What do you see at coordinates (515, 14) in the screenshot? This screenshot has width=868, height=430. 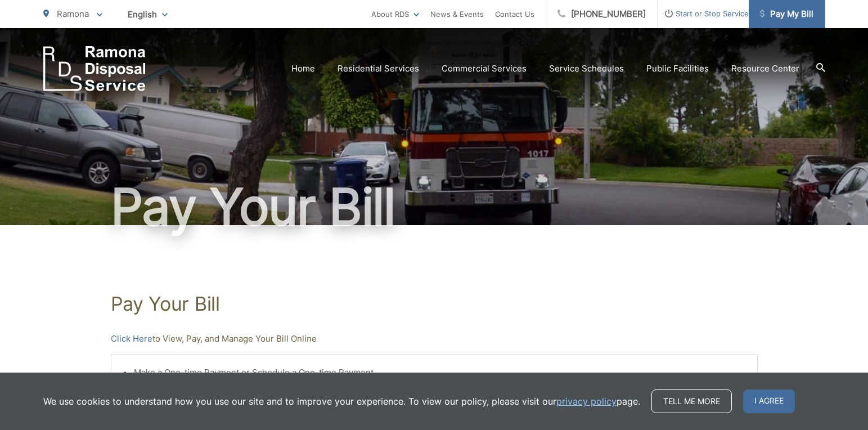 I see `a: Contact Us` at bounding box center [515, 14].